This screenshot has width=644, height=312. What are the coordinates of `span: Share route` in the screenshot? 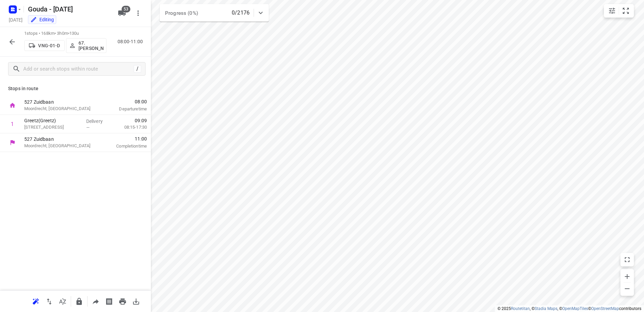 It's located at (95, 301).